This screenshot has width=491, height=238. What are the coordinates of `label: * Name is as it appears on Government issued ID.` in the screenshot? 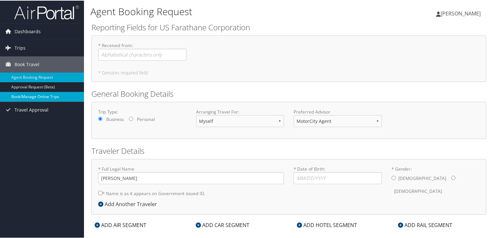 It's located at (152, 193).